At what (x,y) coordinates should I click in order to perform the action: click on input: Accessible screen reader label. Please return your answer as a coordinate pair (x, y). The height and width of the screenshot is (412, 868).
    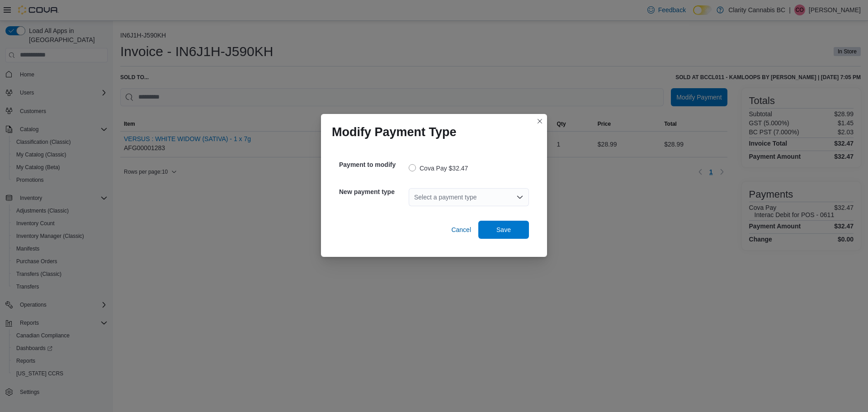
    Looking at the image, I should click on (414, 197).